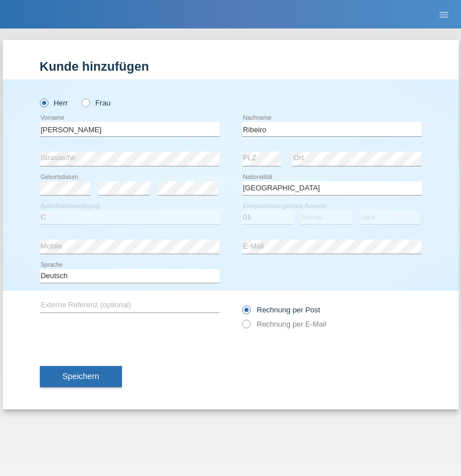 This screenshot has height=476, width=461. Describe the element at coordinates (284, 324) in the screenshot. I see `label: Rechnung per E-Mail` at that location.